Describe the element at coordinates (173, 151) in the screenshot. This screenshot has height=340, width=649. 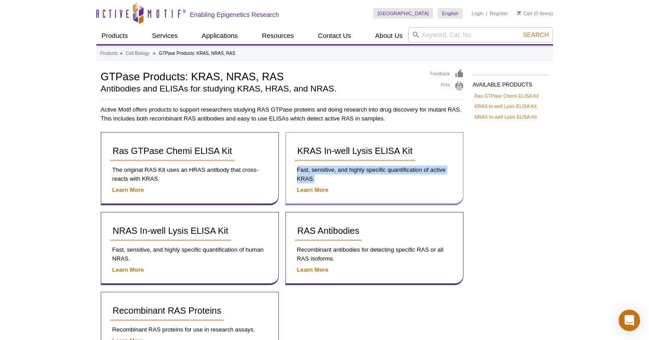
I see `span: Ras GTPase Chemi ELISA Kit` at that location.